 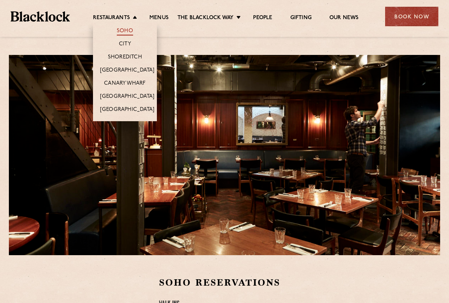 What do you see at coordinates (111, 18) in the screenshot?
I see `a: Restaurants` at bounding box center [111, 18].